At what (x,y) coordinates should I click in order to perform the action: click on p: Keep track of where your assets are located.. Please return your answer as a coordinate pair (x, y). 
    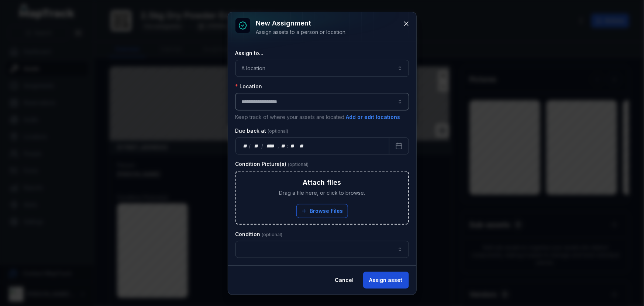
    Looking at the image, I should click on (322, 117).